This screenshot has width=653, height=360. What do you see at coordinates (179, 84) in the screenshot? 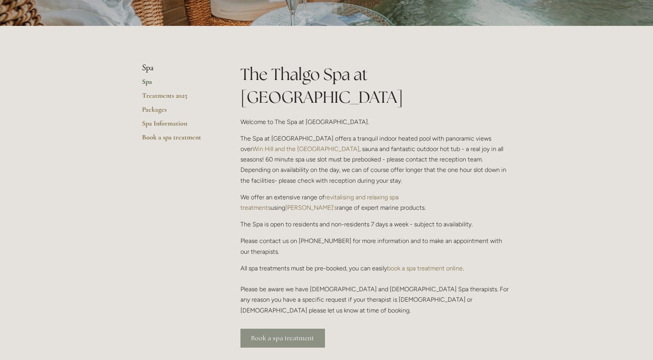
I see `a: Spa` at bounding box center [179, 84].